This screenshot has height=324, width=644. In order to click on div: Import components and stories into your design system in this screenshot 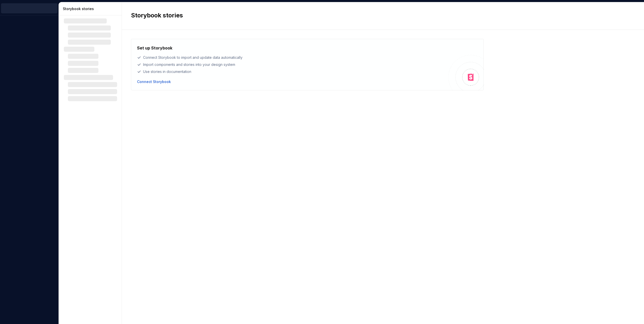, I will do `click(293, 65)`.